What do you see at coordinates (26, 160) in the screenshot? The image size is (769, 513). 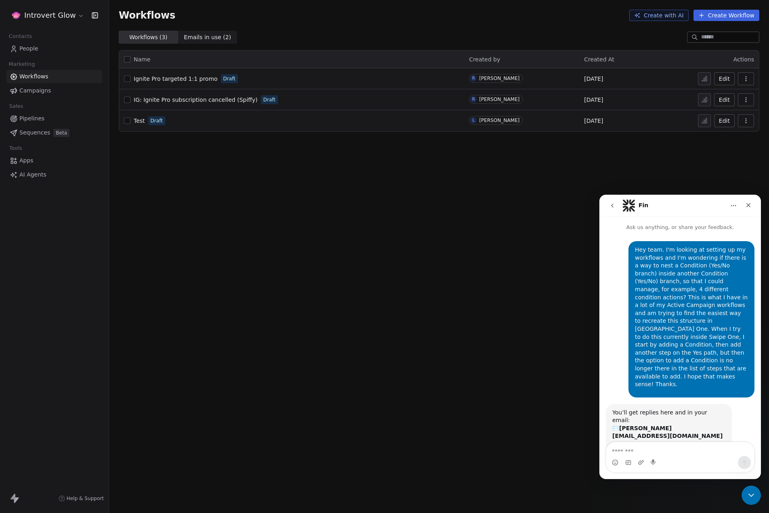 I see `span: Apps` at bounding box center [26, 160].